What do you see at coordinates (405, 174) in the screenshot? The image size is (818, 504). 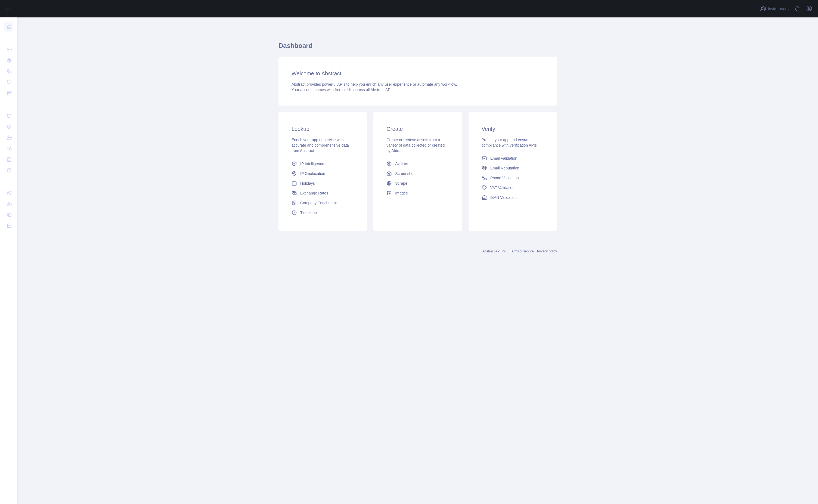 I see `span: Screenshot` at bounding box center [405, 174].